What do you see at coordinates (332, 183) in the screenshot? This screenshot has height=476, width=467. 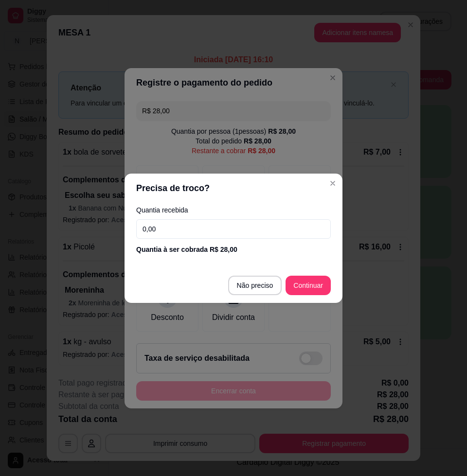 I see `button: Close` at bounding box center [332, 183].